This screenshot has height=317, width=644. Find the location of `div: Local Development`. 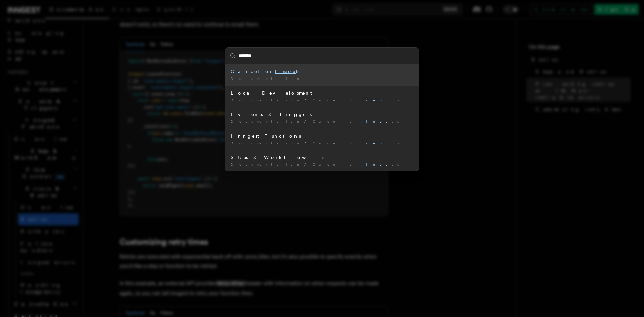

div: Local Development is located at coordinates (322, 93).